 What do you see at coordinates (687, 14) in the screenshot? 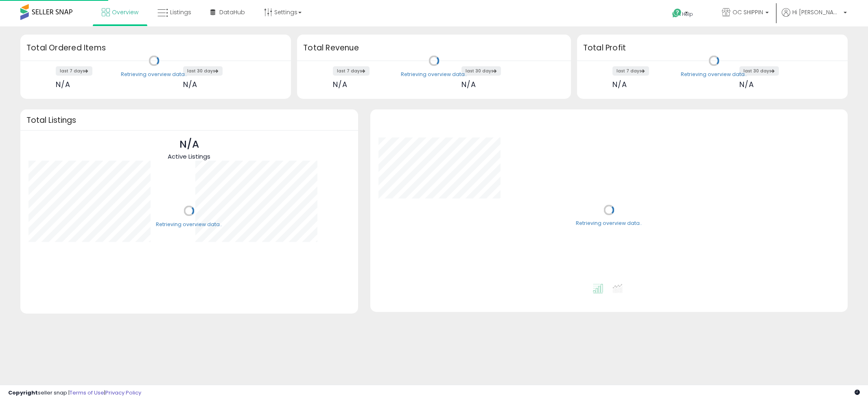
I see `span: Help` at bounding box center [687, 14].